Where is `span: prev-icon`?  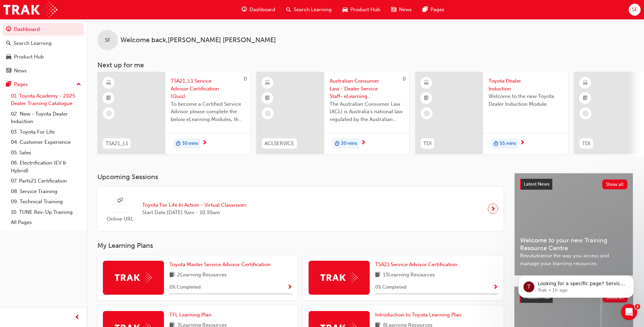 span: prev-icon is located at coordinates (77, 317).